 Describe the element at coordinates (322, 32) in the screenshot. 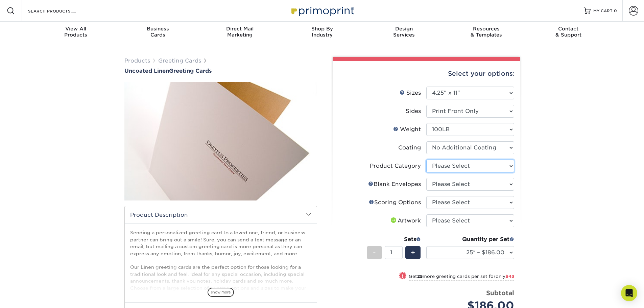

I see `div: Industry` at that location.